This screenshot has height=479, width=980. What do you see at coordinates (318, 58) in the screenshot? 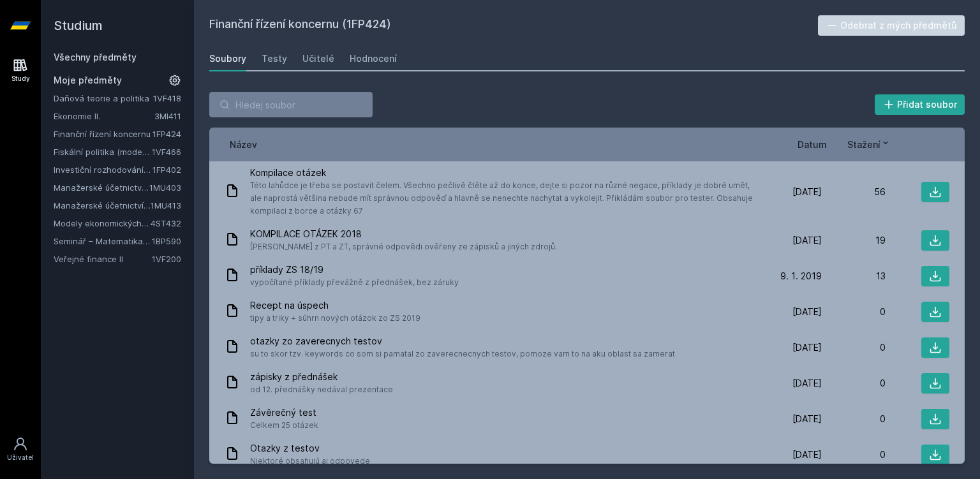
I see `a: Učitelé` at bounding box center [318, 58].